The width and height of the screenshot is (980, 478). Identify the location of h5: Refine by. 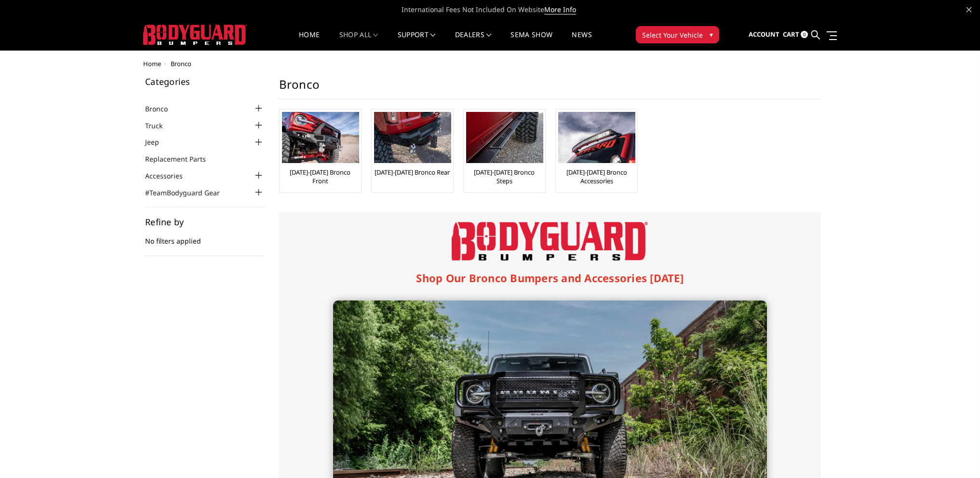
(205, 222).